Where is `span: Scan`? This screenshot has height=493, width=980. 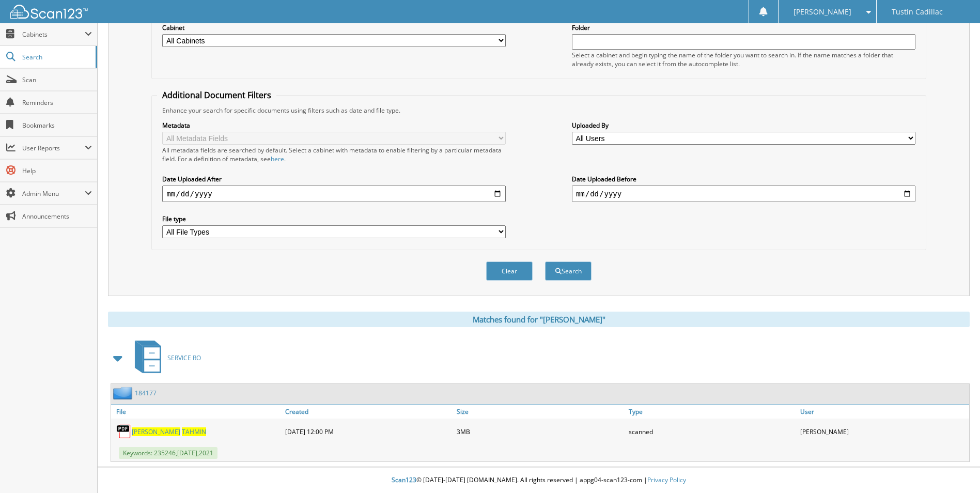 span: Scan is located at coordinates (57, 79).